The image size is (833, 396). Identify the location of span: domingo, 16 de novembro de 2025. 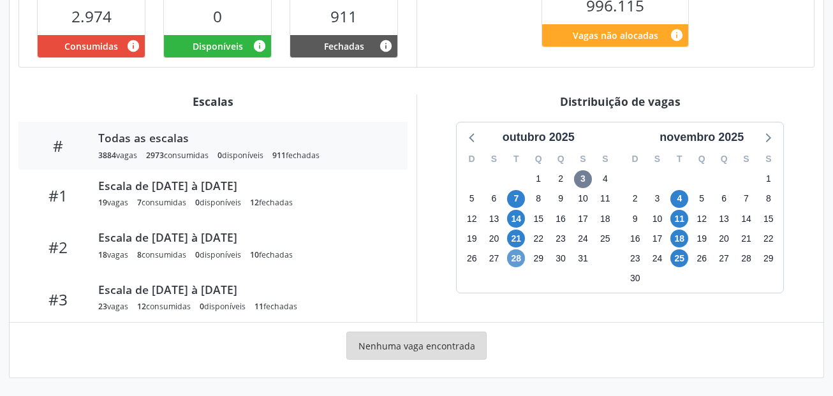
(635, 239).